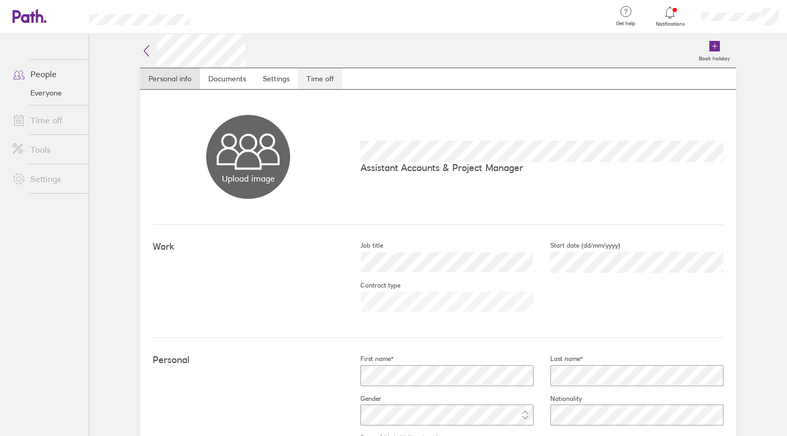 The image size is (787, 436). What do you see at coordinates (362, 399) in the screenshot?
I see `label: Gender` at bounding box center [362, 399].